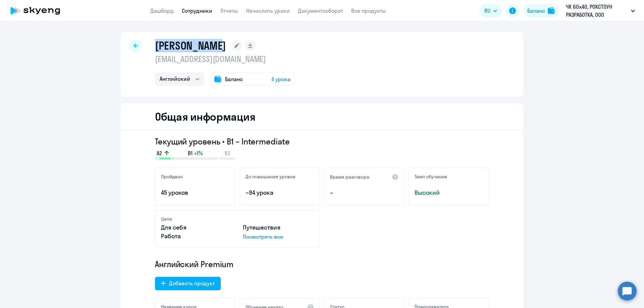 This screenshot has height=308, width=644. Describe the element at coordinates (487, 11) in the screenshot. I see `span: RU` at that location.